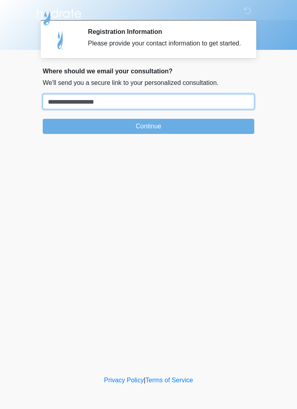 The height and width of the screenshot is (409, 297). What do you see at coordinates (61, 40) in the screenshot?
I see `img: Agent Avatar` at bounding box center [61, 40].